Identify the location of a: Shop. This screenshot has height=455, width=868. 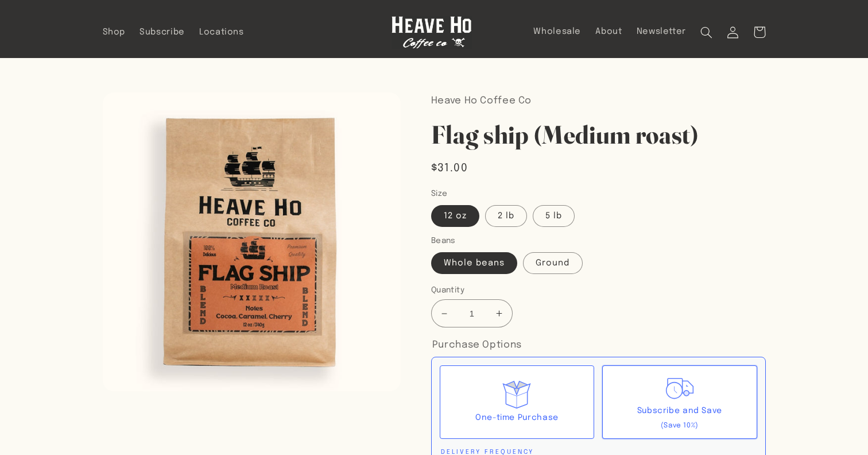
(114, 32).